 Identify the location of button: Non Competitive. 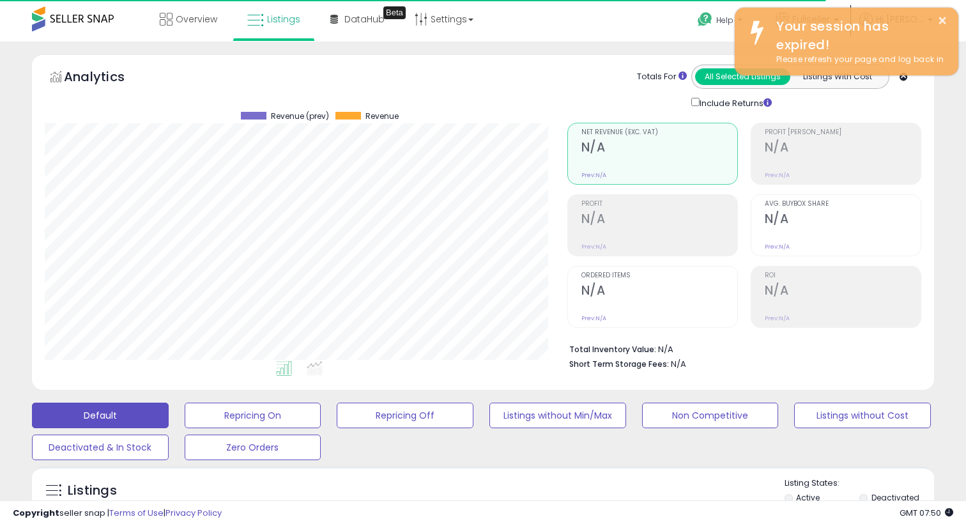
(711, 415).